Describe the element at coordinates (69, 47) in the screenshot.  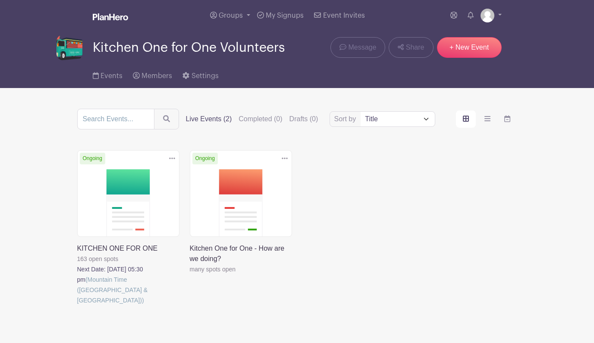
I see `img: truck.png` at that location.